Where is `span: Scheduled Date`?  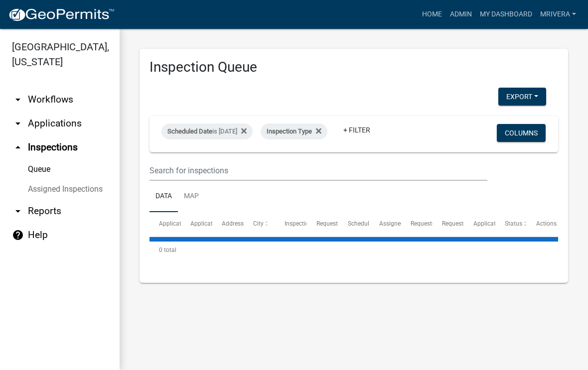
span: Scheduled Date is located at coordinates (190, 131).